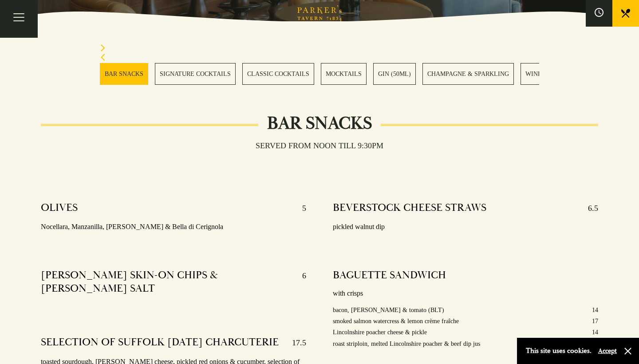  I want to click on button: Close and accept, so click(628, 351).